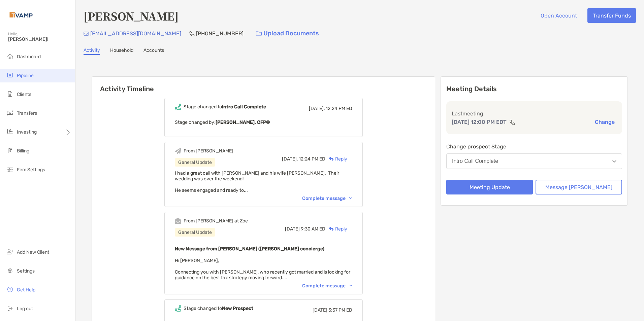 This screenshot has height=321, width=644. What do you see at coordinates (263, 85) in the screenshot?
I see `h6: Activity Timeline` at bounding box center [263, 85].